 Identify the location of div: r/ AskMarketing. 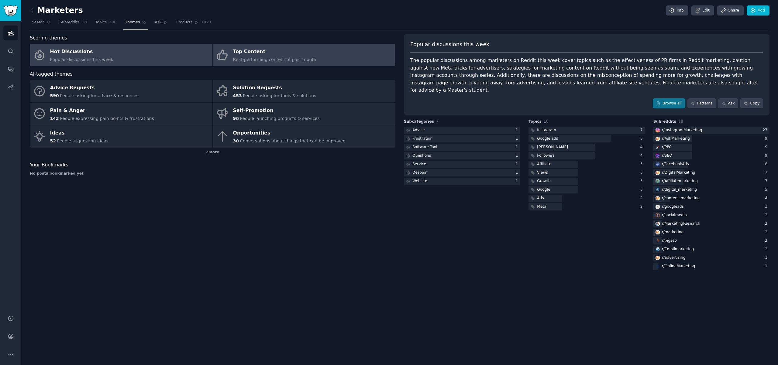
(676, 139).